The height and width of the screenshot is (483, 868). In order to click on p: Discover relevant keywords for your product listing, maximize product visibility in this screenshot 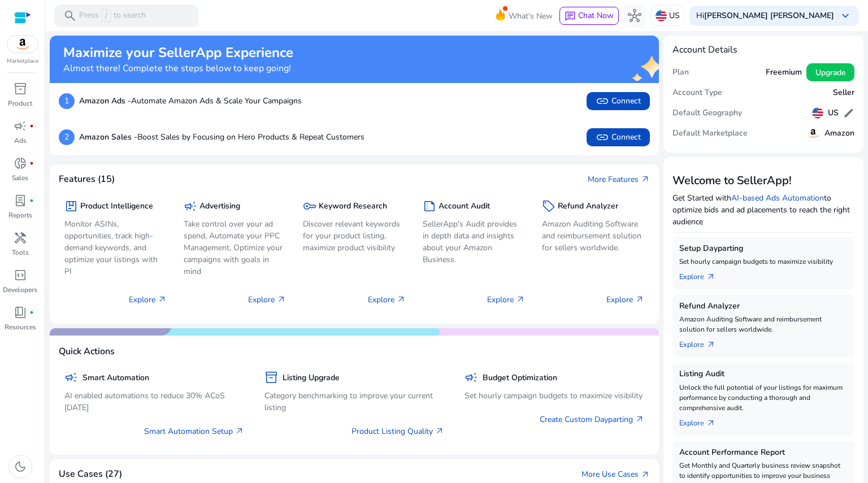, I will do `click(354, 235)`.